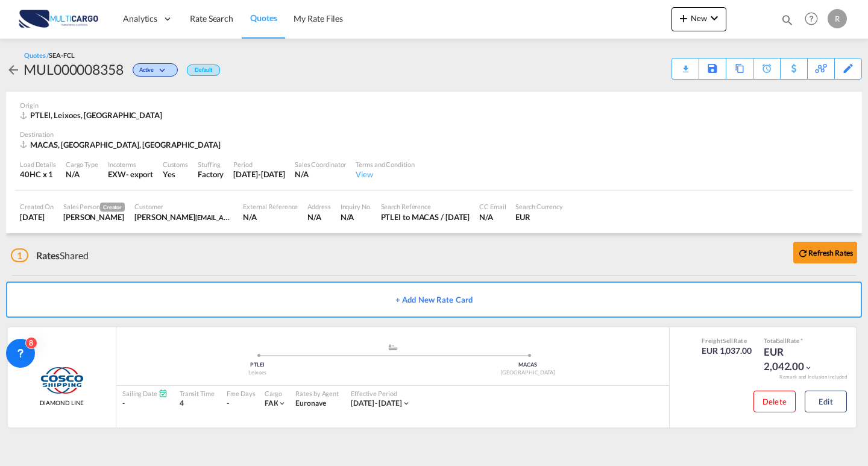 Image resolution: width=868 pixels, height=466 pixels. Describe the element at coordinates (61, 380) in the screenshot. I see `img: COSCO` at that location.